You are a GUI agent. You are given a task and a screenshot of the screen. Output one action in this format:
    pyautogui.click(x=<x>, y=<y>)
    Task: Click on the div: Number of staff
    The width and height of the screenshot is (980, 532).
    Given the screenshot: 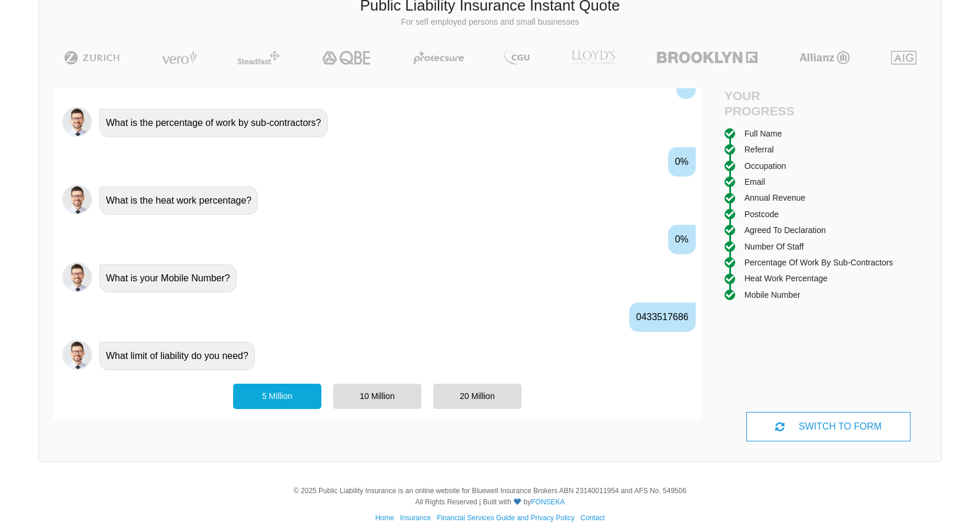 What is the action you would take?
    pyautogui.click(x=774, y=247)
    